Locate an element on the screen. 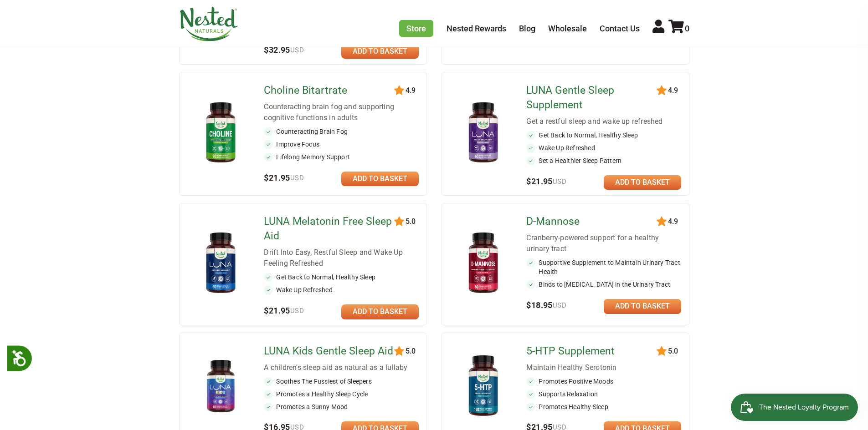 The width and height of the screenshot is (868, 430). a: 0 is located at coordinates (679, 28).